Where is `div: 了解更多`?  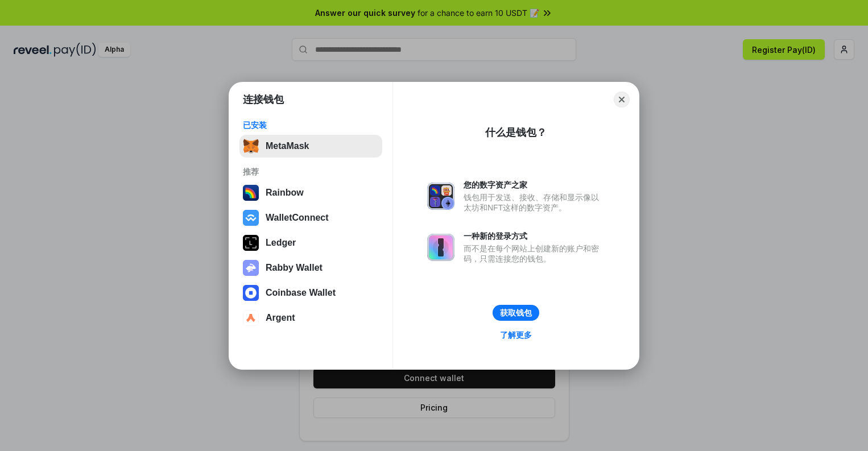
div: 了解更多 is located at coordinates (516, 335).